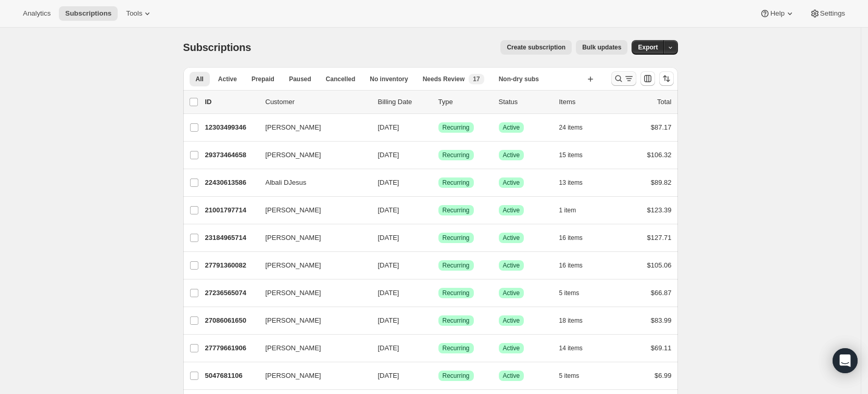 This screenshot has height=394, width=868. What do you see at coordinates (134, 14) in the screenshot?
I see `span: Tools` at bounding box center [134, 14].